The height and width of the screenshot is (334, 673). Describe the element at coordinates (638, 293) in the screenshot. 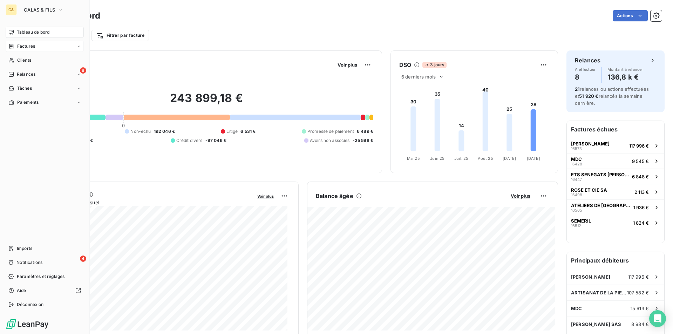

I see `span: 107 582 €` at that location.